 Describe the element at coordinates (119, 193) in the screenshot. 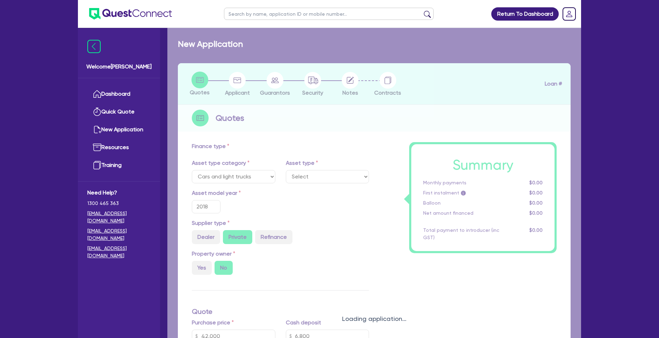

I see `span: Need Help?` at that location.